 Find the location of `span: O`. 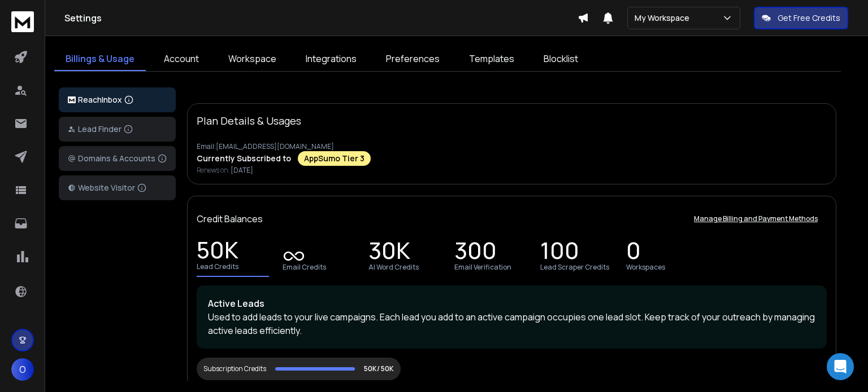

span: O is located at coordinates (23, 369).